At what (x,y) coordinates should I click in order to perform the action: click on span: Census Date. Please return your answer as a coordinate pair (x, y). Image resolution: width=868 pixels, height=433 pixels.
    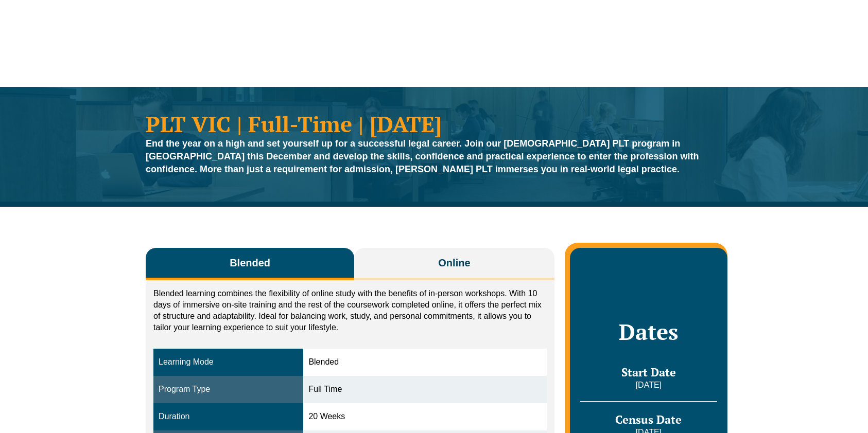
    Looking at the image, I should click on (648, 420).